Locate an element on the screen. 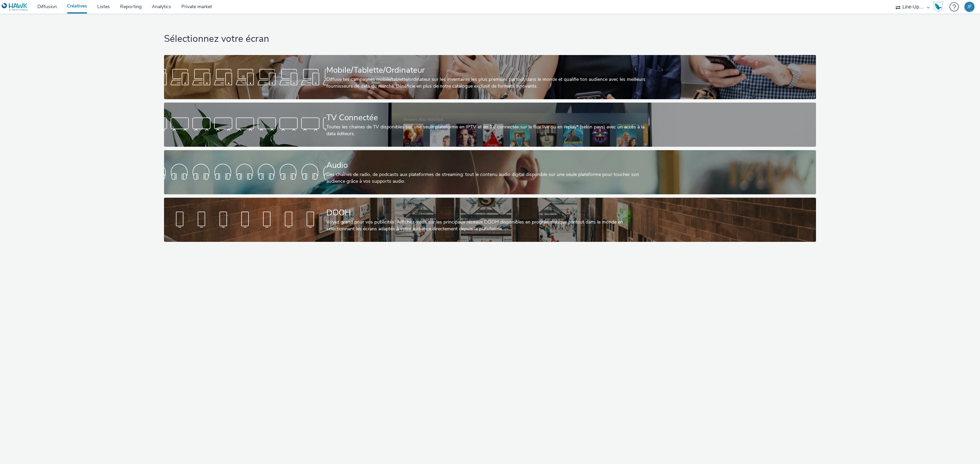 The image size is (980, 464). h1: Sélectionnez votre écran is located at coordinates (490, 39).